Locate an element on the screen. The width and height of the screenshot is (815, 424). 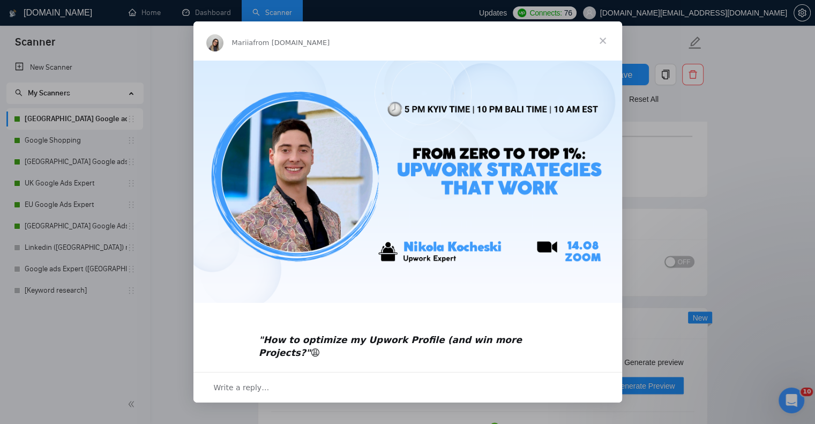
div: Open conversation and reply is located at coordinates (408, 387).